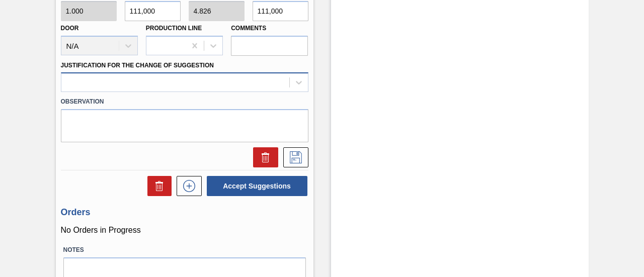  Describe the element at coordinates (257, 186) in the screenshot. I see `button: Accept Suggestions` at that location.